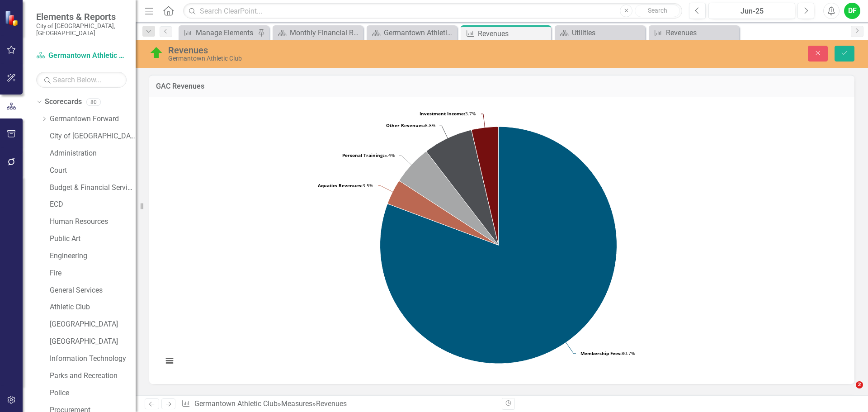 The height and width of the screenshot is (412, 868). What do you see at coordinates (156, 53) in the screenshot?
I see `img: On Target` at bounding box center [156, 53].